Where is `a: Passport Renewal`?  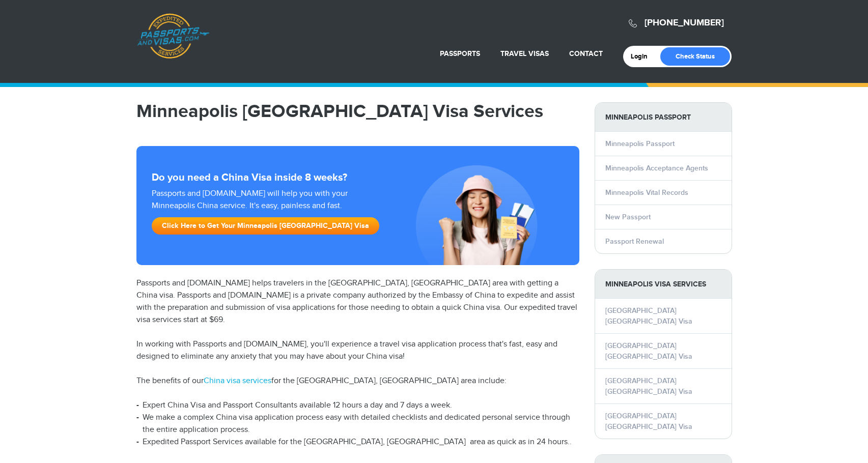
a: Passport Renewal is located at coordinates (634, 241).